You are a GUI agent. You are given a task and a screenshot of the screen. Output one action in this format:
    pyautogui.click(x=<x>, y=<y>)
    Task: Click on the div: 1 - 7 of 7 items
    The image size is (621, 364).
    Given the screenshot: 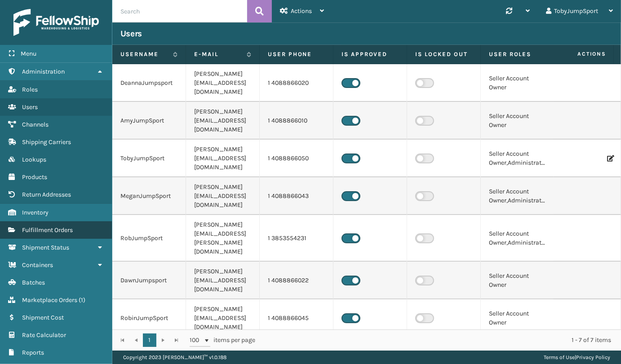 What is the action you would take?
    pyautogui.click(x=439, y=340)
    